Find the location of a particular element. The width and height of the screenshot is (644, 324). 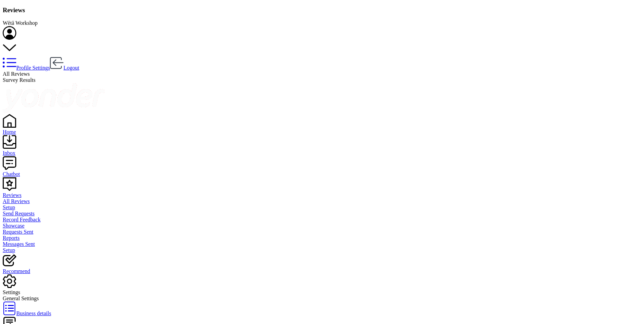

a: Reports is located at coordinates (322, 238).